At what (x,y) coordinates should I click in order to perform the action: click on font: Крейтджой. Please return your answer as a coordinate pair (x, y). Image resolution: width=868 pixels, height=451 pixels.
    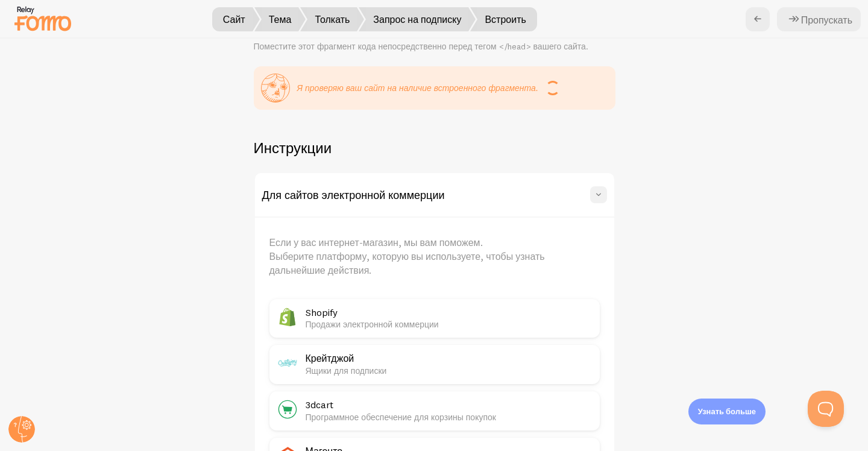
    Looking at the image, I should click on (330, 358).